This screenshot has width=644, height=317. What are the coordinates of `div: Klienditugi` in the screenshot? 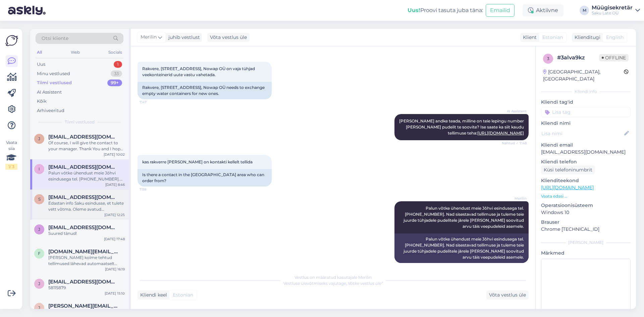 It's located at (586, 37).